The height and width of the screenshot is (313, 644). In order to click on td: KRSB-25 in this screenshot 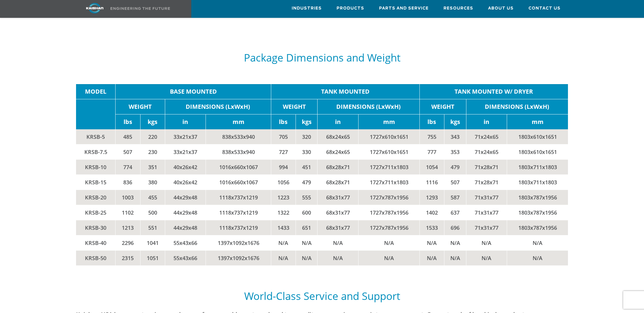, I will do `click(96, 213)`.